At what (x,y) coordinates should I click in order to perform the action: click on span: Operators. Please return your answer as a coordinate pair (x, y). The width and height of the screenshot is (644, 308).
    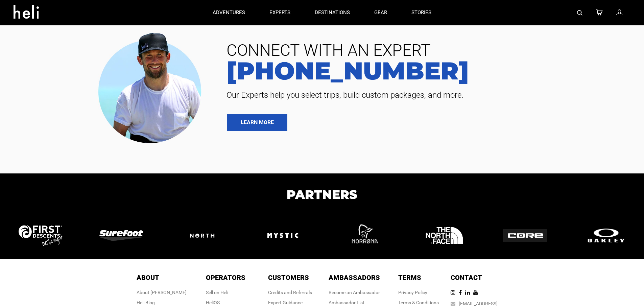
    Looking at the image, I should click on (225, 278).